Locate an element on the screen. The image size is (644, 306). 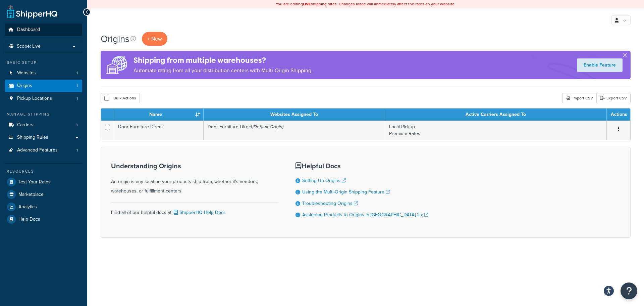
a: Export CSV is located at coordinates (614, 98).